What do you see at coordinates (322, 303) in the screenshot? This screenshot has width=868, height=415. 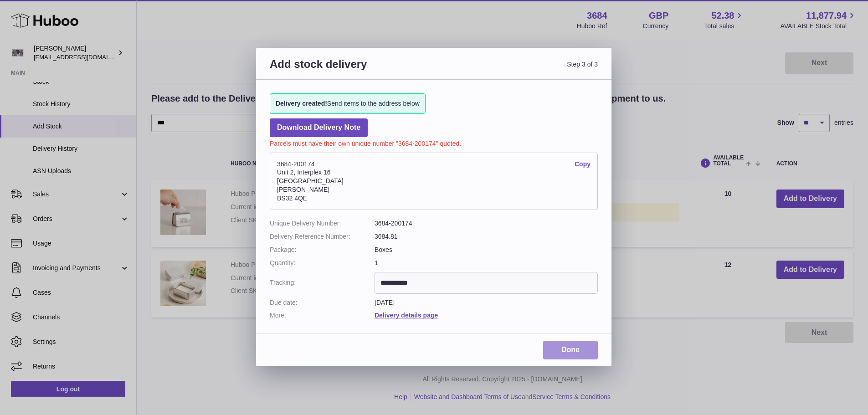 I see `dt: Due date:` at bounding box center [322, 303].